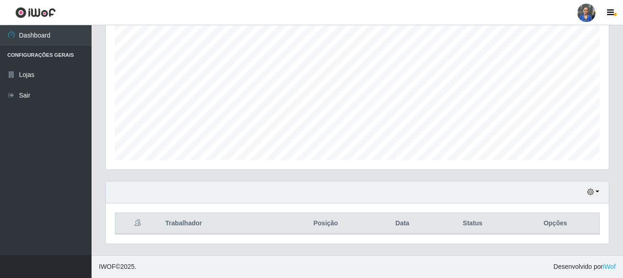 This screenshot has width=623, height=278. What do you see at coordinates (609, 266) in the screenshot?
I see `a: iWof` at bounding box center [609, 266].